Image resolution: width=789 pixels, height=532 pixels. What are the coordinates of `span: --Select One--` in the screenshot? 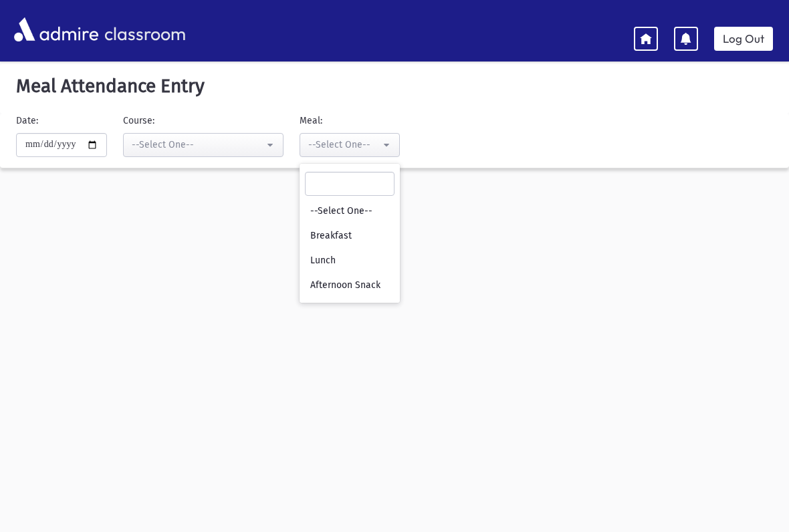 It's located at (341, 211).